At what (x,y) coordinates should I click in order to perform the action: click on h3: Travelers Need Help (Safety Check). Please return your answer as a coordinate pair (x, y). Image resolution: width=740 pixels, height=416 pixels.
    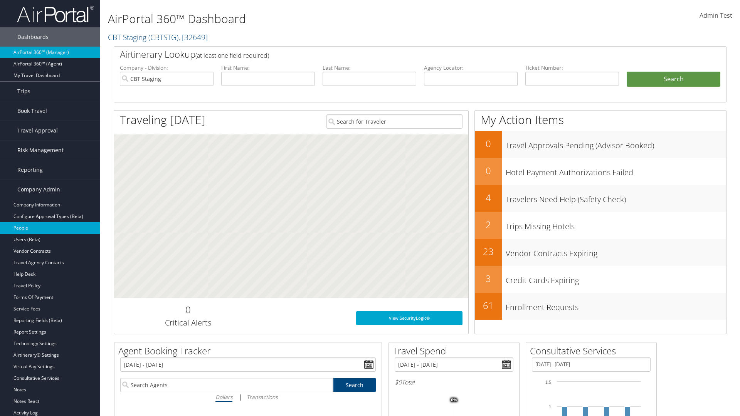
    Looking at the image, I should click on (616, 198).